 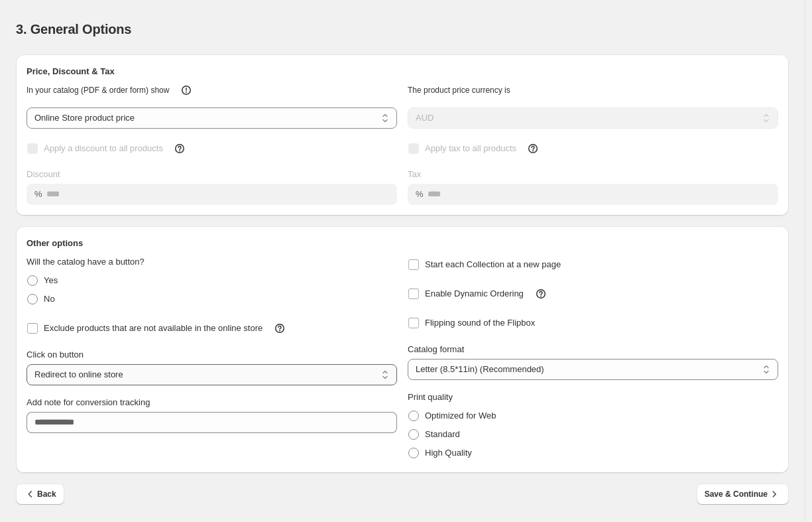 What do you see at coordinates (442, 433) in the screenshot?
I see `span: Standard` at bounding box center [442, 433].